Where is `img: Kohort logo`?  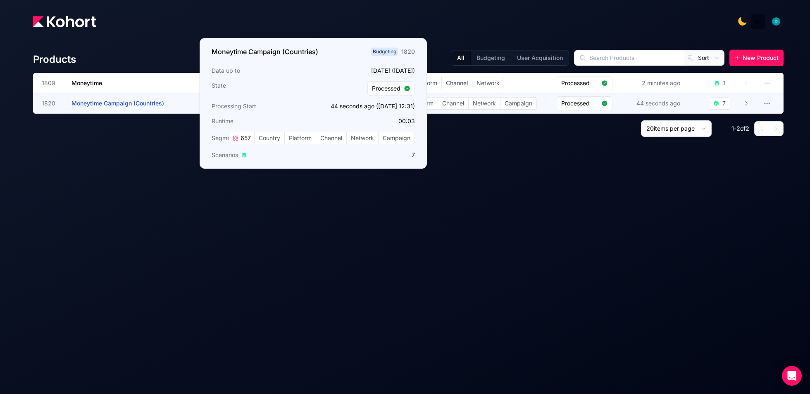 img: Kohort logo is located at coordinates (64, 21).